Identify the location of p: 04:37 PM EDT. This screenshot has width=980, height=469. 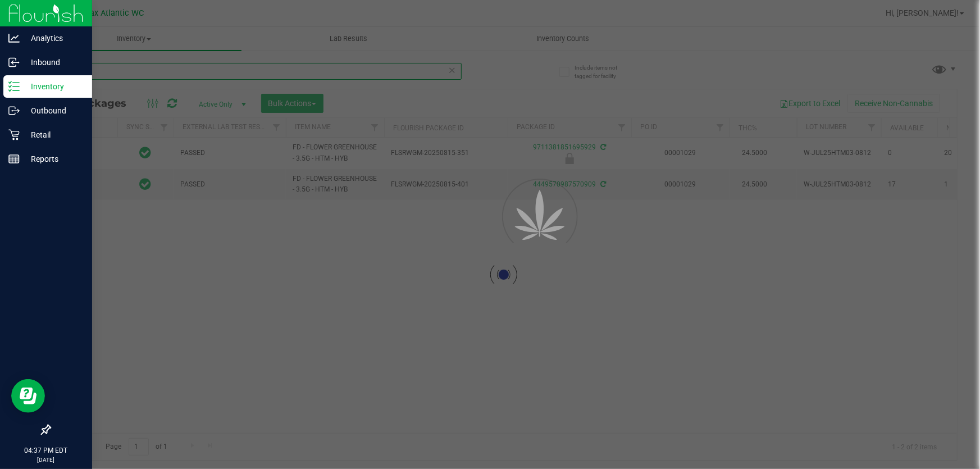
(46, 451).